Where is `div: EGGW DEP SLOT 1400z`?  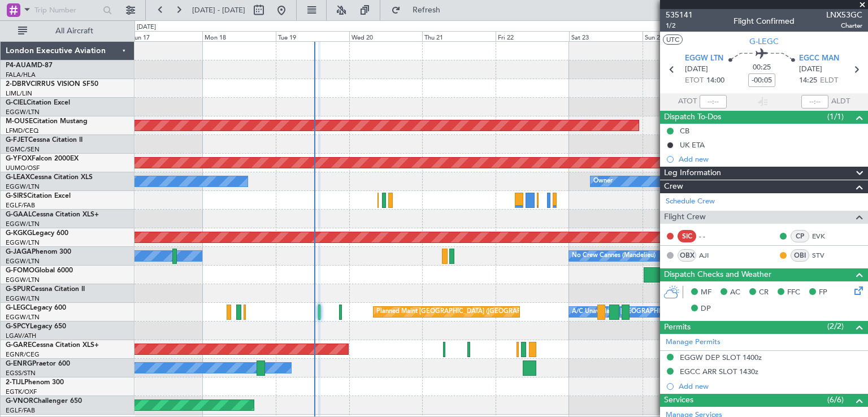
div: EGGW DEP SLOT 1400z is located at coordinates (720, 357).